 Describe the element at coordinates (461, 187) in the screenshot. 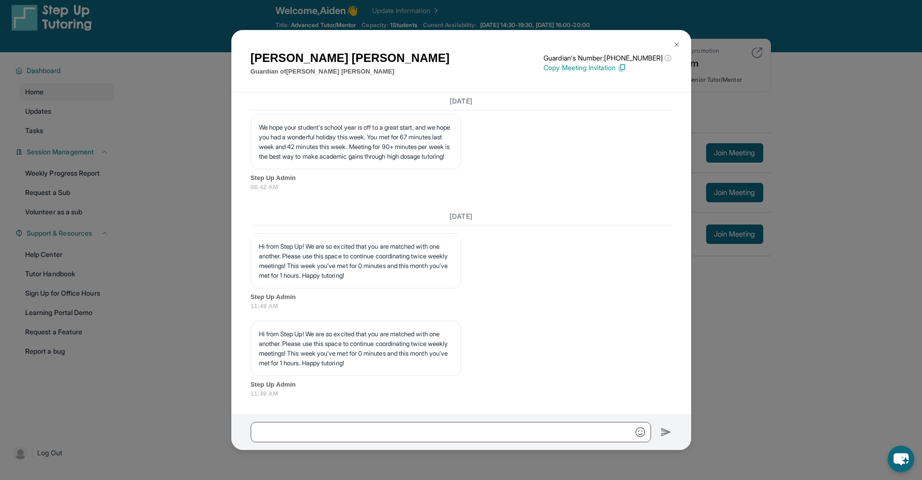

I see `span: 08:42 AM` at that location.